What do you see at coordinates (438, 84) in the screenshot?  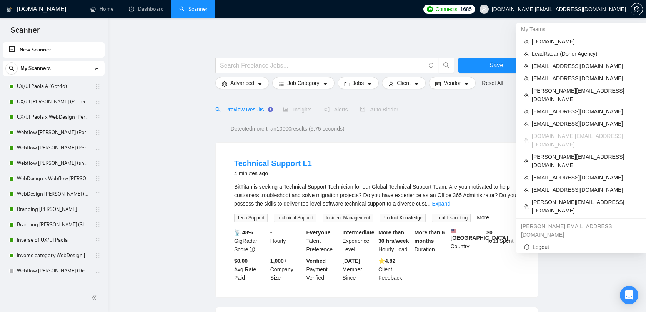 I see `span: idcard` at bounding box center [438, 84].